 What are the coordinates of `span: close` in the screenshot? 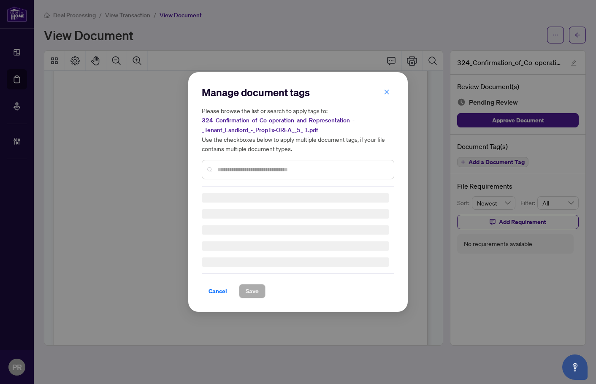 It's located at (387, 92).